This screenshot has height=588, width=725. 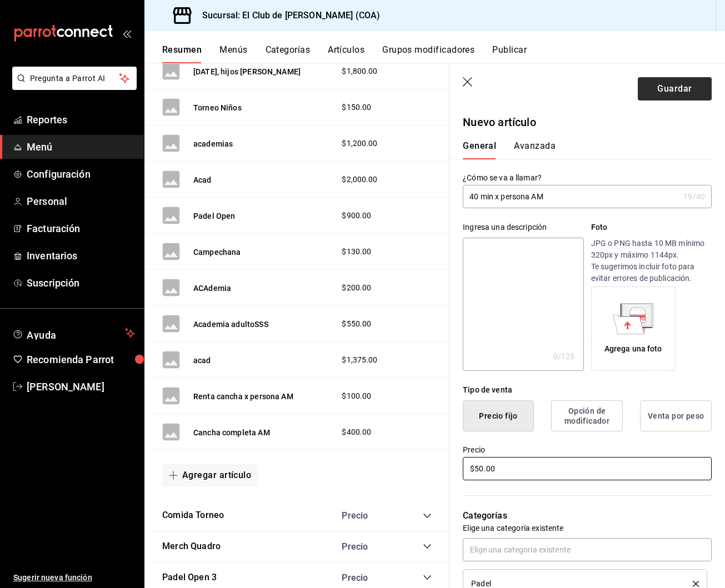 What do you see at coordinates (193, 515) in the screenshot?
I see `button: Comida Torneo` at bounding box center [193, 515].